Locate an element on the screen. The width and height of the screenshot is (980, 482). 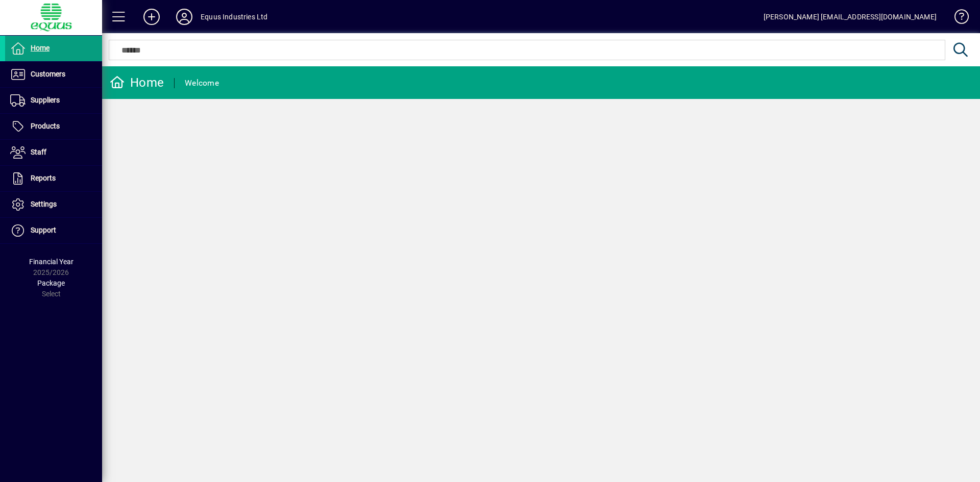
span: Staff is located at coordinates (38, 152).